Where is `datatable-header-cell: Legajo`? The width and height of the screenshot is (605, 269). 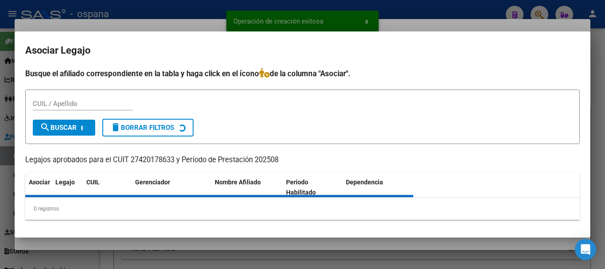 datatable-header-cell: Legajo is located at coordinates (67, 187).